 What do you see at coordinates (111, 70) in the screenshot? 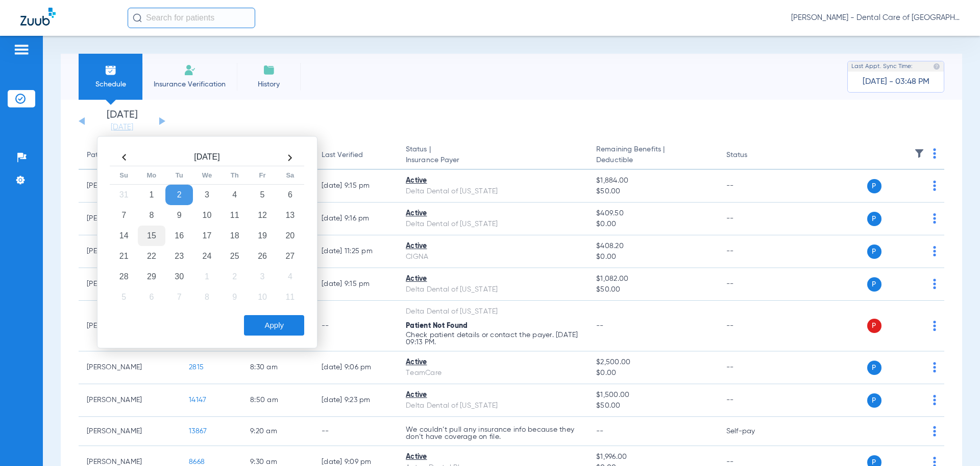
I see `img: Schedule` at bounding box center [111, 70].